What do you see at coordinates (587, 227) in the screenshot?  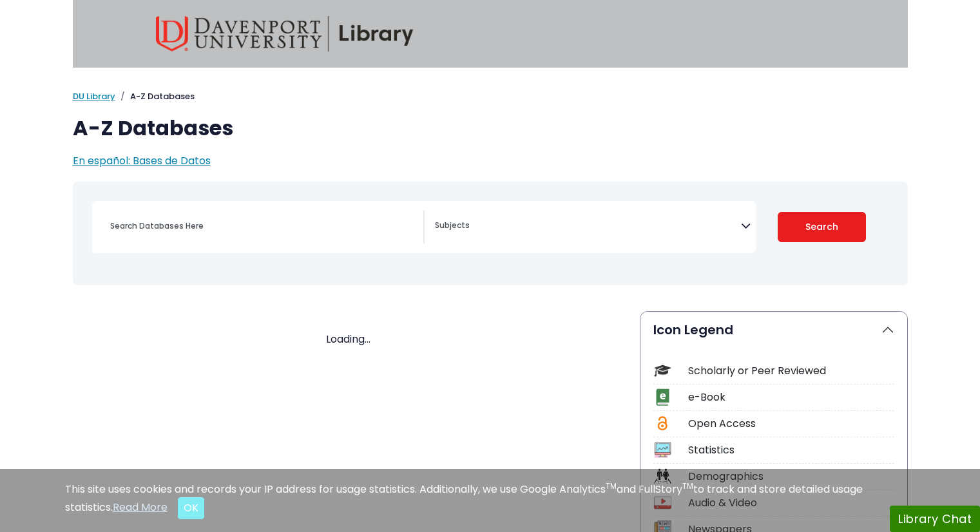 I see `textarea: Search` at bounding box center [587, 227].